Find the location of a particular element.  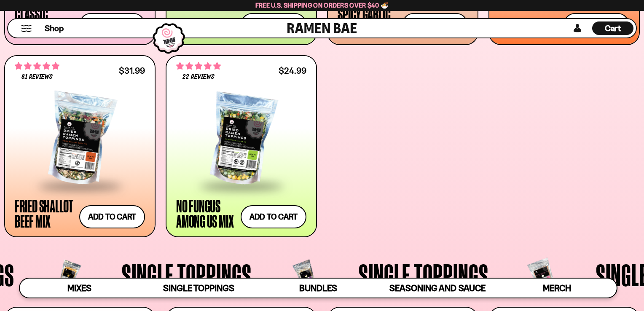

a: Seasoning and Sauce is located at coordinates (437, 288).